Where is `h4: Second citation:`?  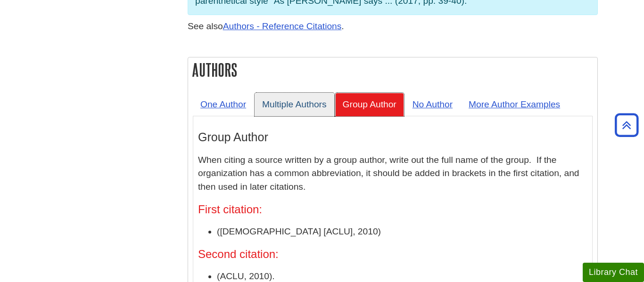
h4: Second citation: is located at coordinates (393, 254).